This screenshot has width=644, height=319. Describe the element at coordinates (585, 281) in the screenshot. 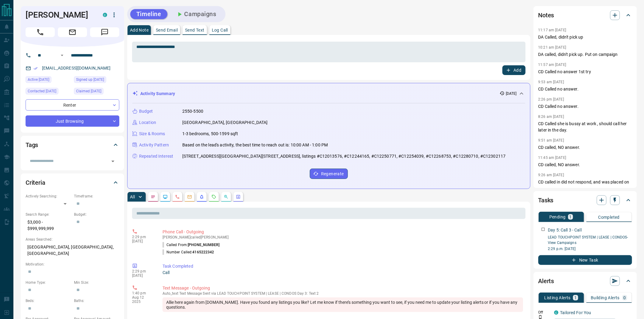

I see `div: Alerts` at that location.